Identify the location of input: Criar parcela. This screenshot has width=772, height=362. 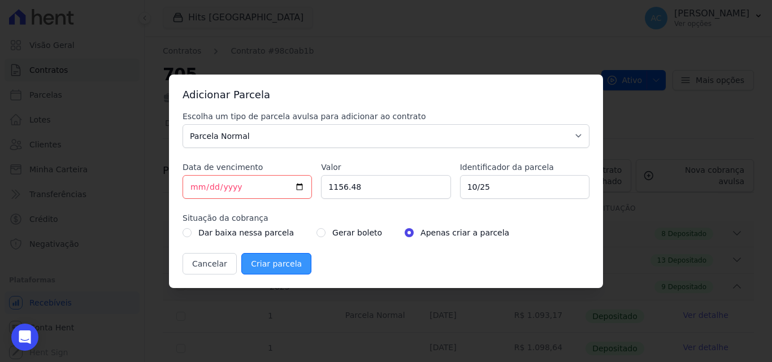
(276, 264).